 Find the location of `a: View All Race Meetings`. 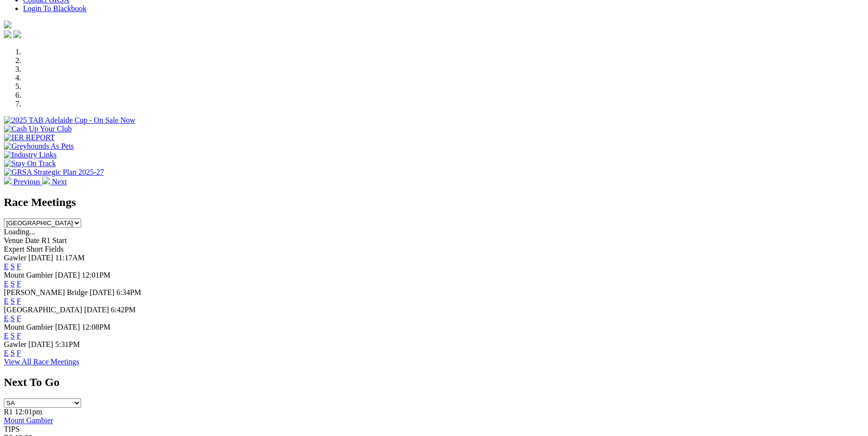

a: View All Race Meetings is located at coordinates (41, 361).